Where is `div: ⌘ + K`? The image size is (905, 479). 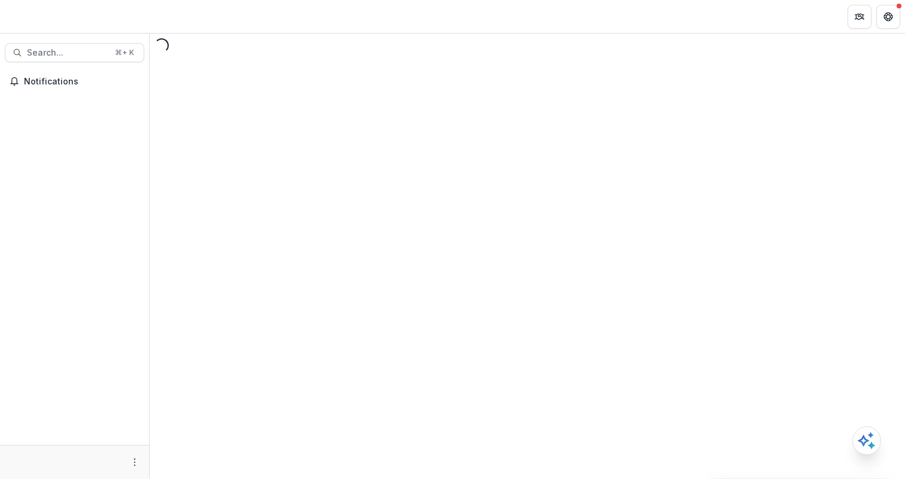
div: ⌘ + K is located at coordinates (125, 53).